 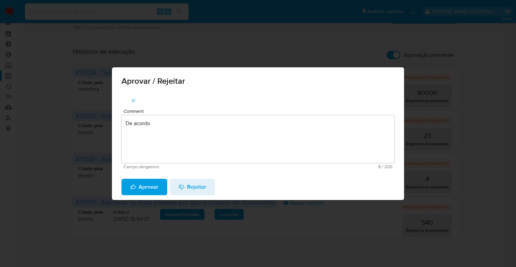 What do you see at coordinates (144, 187) in the screenshot?
I see `span: Aprovar` at bounding box center [144, 187].